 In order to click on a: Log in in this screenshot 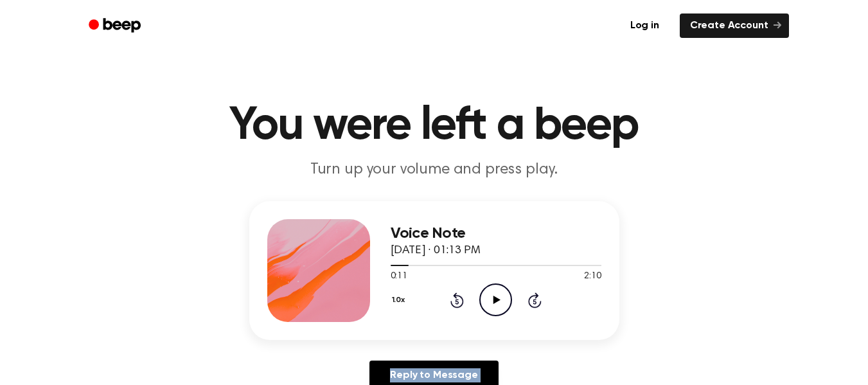, I will do `click(644, 25)`.